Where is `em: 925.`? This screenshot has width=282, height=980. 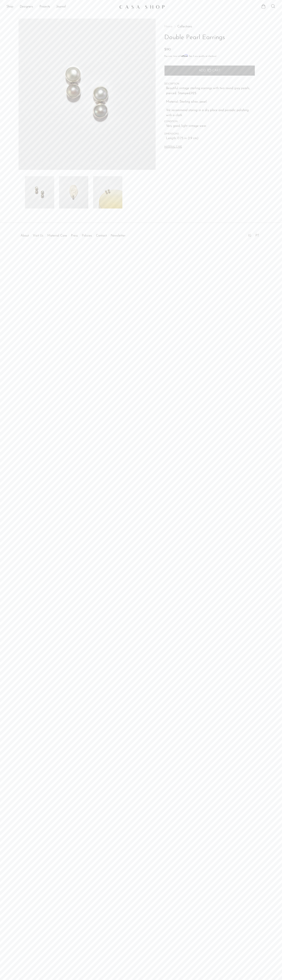
em: 925. is located at coordinates (193, 93).